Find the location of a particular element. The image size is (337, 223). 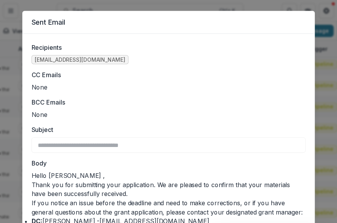

label: BCC Emails is located at coordinates (166, 102).